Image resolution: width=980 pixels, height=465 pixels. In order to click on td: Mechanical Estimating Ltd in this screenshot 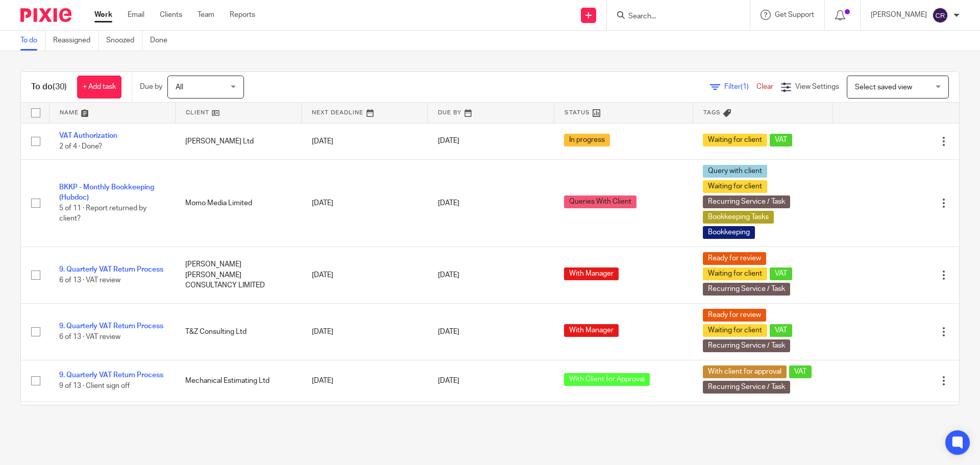, I will do `click(238, 380)`.